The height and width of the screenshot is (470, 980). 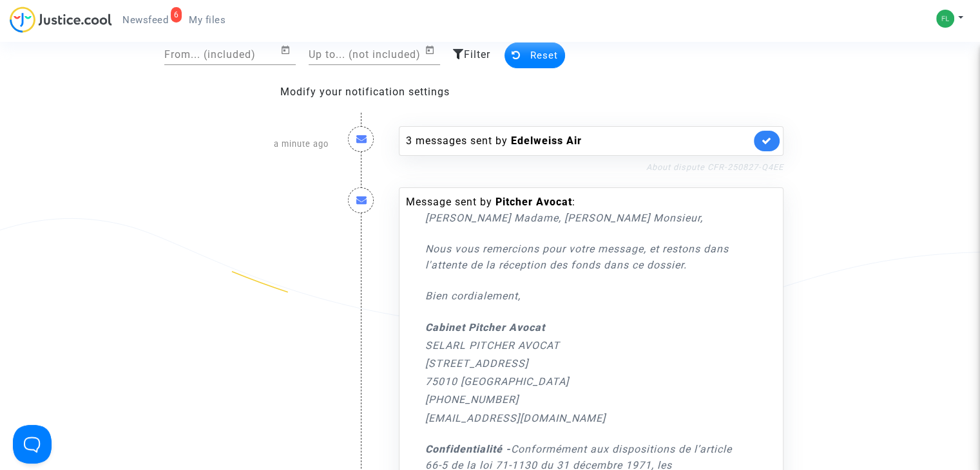 I want to click on img: 27626d57a3ba4a5b969f53e3f2c8e71c, so click(x=945, y=19).